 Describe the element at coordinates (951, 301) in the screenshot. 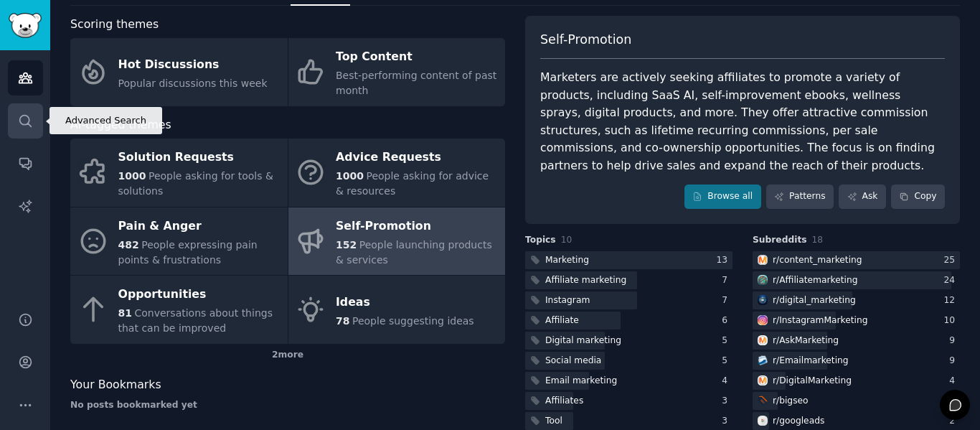

I see `div: 12` at that location.